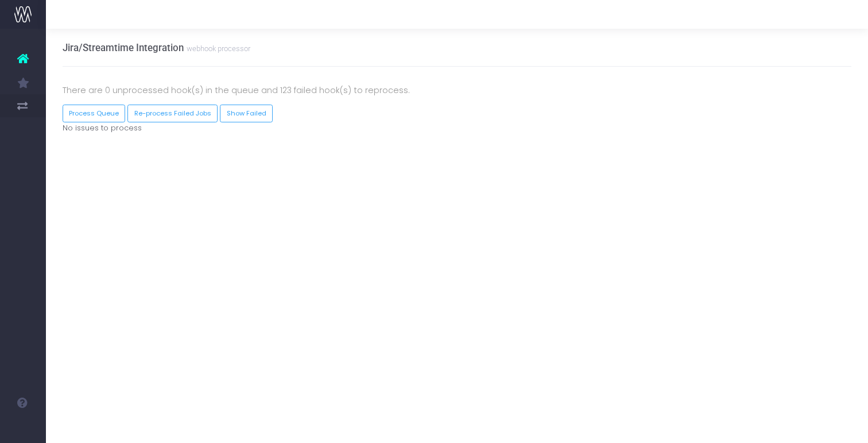 The width and height of the screenshot is (868, 443). What do you see at coordinates (217, 48) in the screenshot?
I see `small: webhook processor` at bounding box center [217, 48].